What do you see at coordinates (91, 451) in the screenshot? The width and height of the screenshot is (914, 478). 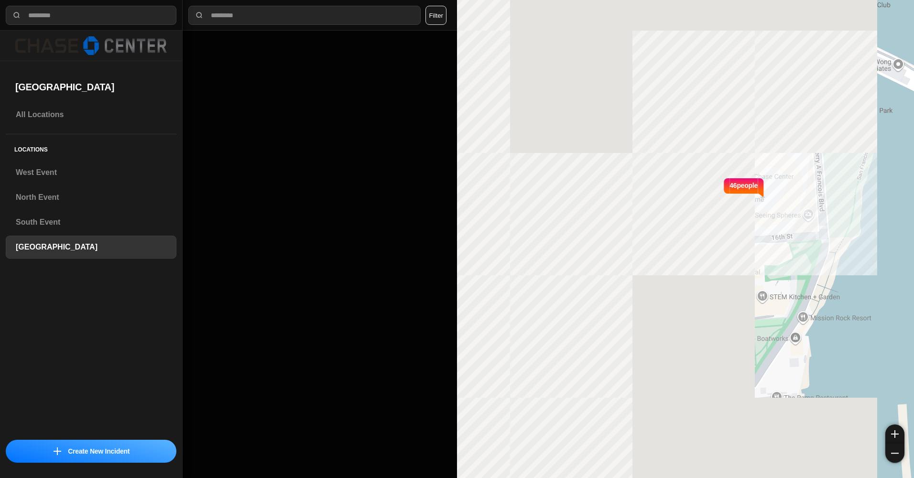 I see `button: iconCreate New Incident` at bounding box center [91, 451].